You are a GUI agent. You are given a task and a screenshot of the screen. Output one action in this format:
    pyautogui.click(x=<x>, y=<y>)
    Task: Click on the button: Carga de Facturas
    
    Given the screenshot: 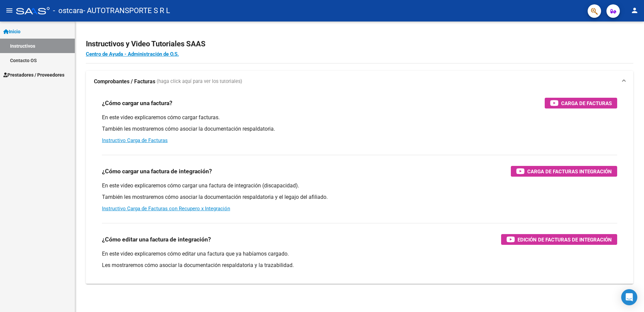 What is the action you would take?
    pyautogui.click(x=581, y=103)
    